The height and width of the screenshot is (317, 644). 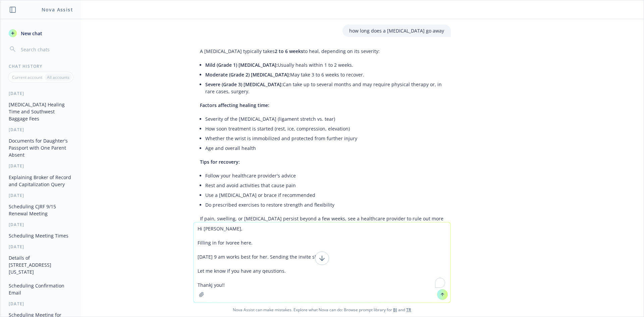 I want to click on span: Tips for recovery:, so click(x=220, y=162).